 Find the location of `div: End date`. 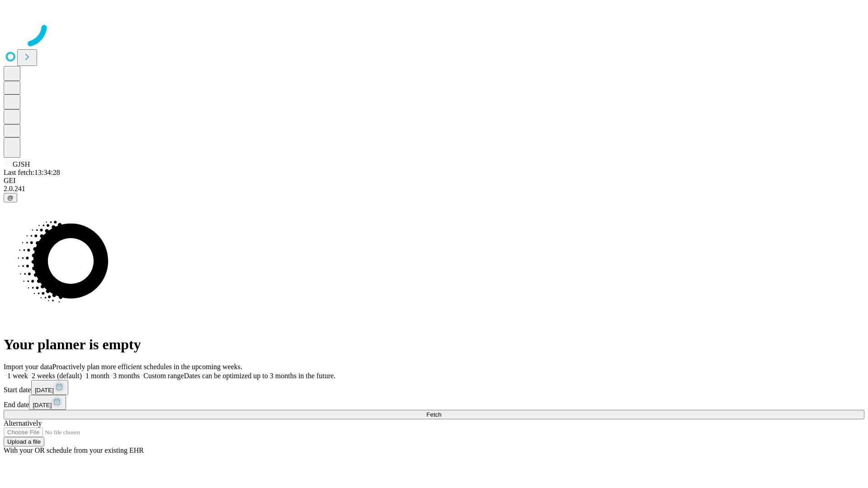

div: End date is located at coordinates (434, 402).